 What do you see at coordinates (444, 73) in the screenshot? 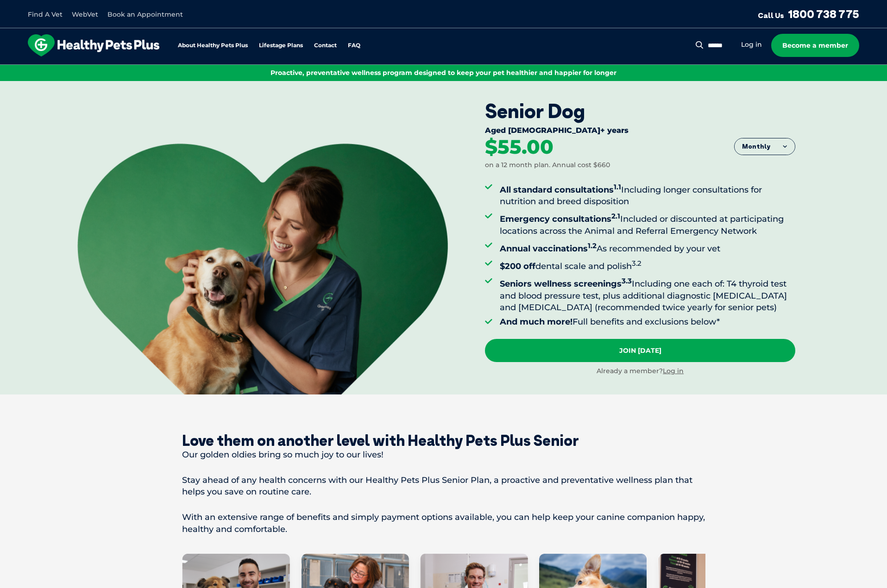
I see `span: Proactive, preventative wellness program designed to keep your pet healthier and happier for longer` at bounding box center [444, 73].